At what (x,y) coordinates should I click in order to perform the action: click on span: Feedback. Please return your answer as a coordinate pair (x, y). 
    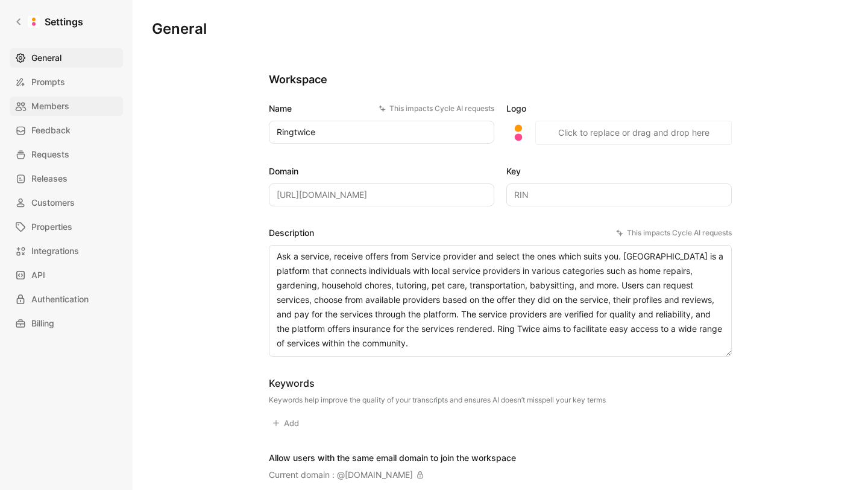
    Looking at the image, I should click on (50, 130).